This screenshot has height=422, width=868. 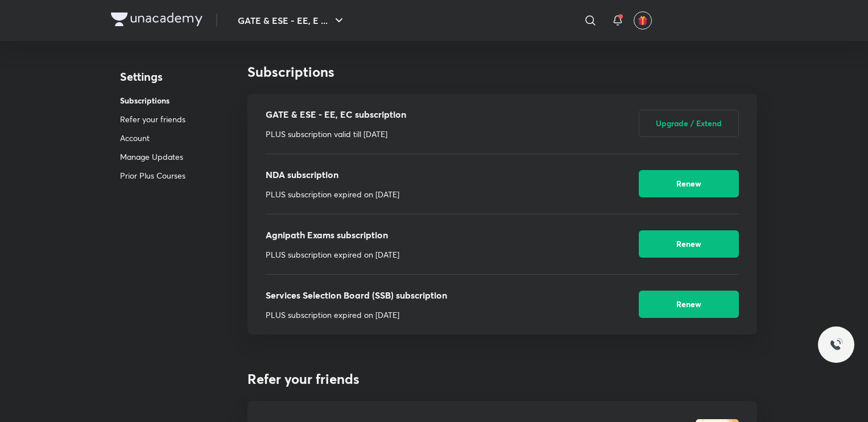 What do you see at coordinates (502, 379) in the screenshot?
I see `h3: Refer your friends` at bounding box center [502, 379].